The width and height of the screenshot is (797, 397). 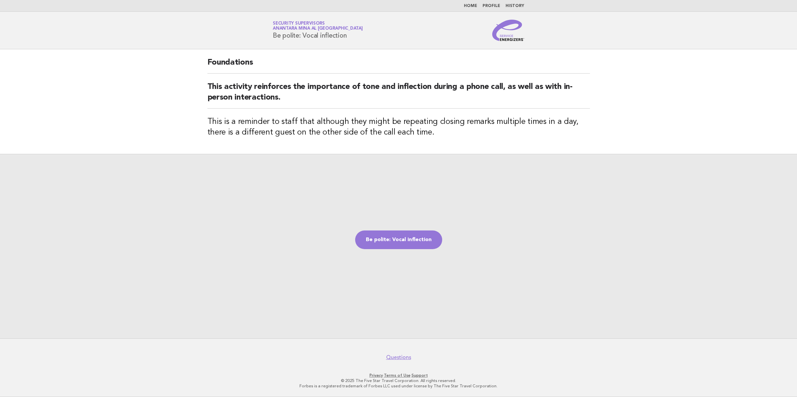 What do you see at coordinates (398, 358) in the screenshot?
I see `a: Questions` at bounding box center [398, 358].